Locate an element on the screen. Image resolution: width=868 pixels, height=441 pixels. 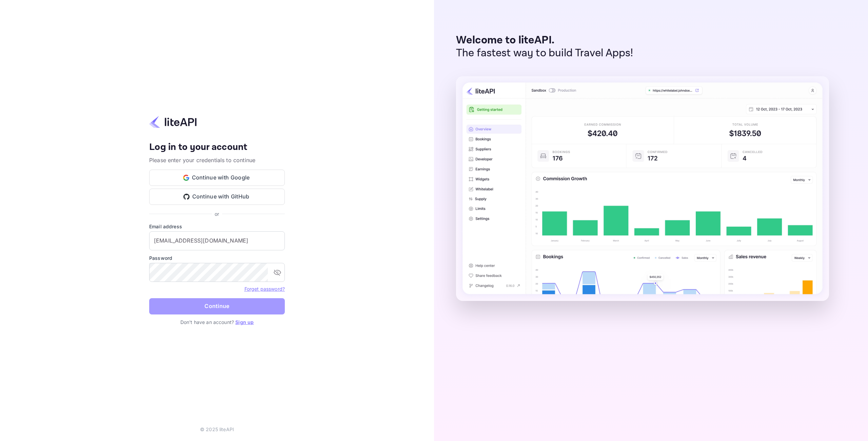
p: or is located at coordinates (216, 213).